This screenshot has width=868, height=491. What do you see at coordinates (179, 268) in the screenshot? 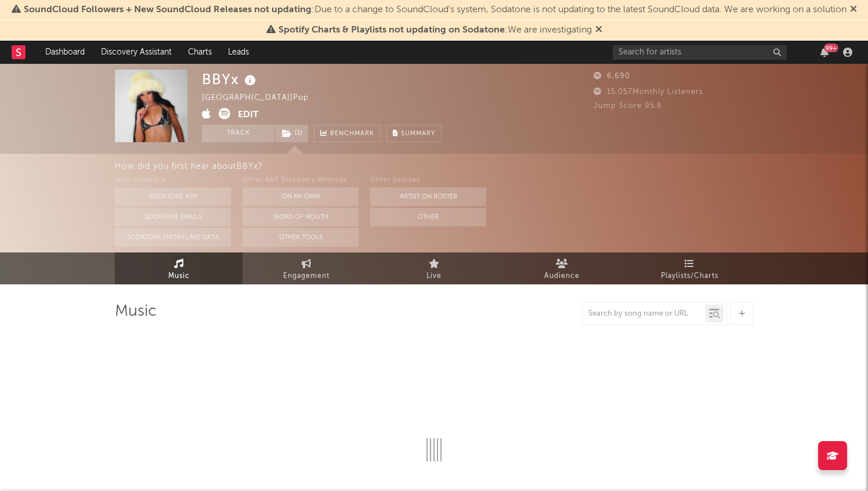
I see `a: Music` at bounding box center [179, 268].